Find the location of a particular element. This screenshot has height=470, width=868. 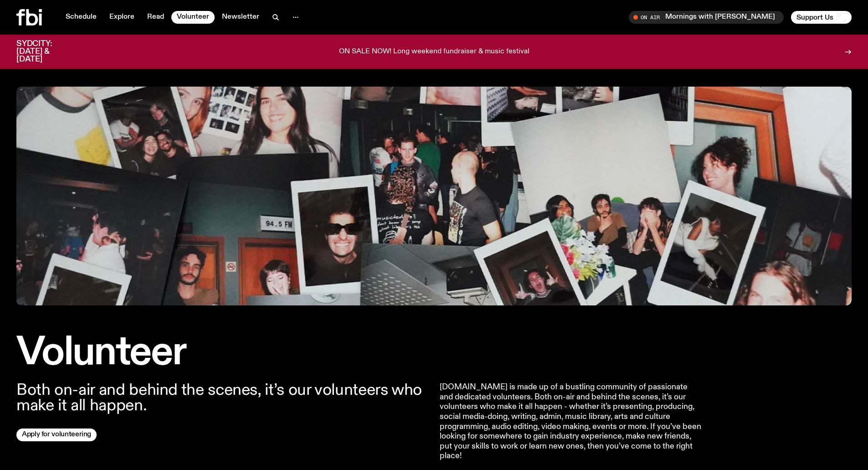

a: Newsletter is located at coordinates (241, 17).